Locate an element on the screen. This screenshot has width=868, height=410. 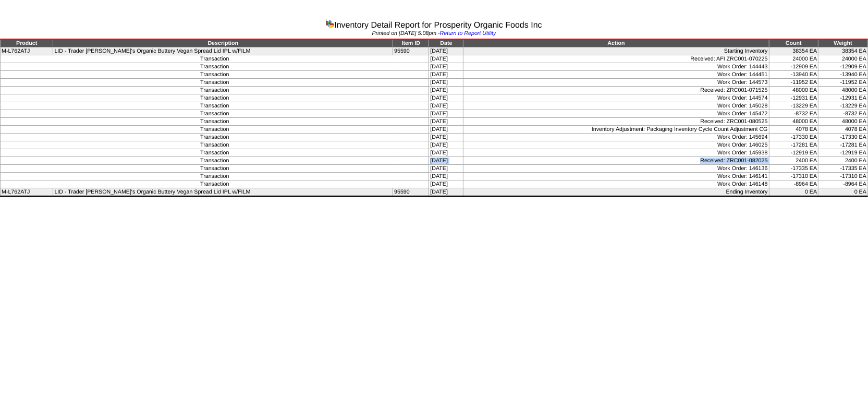
img: graph.gif is located at coordinates (330, 23).